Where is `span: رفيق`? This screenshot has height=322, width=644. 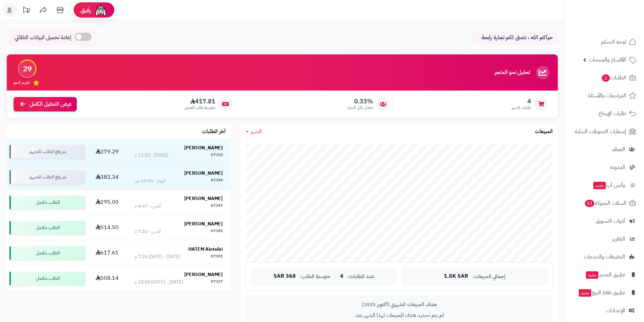 span: رفيق is located at coordinates (86, 10).